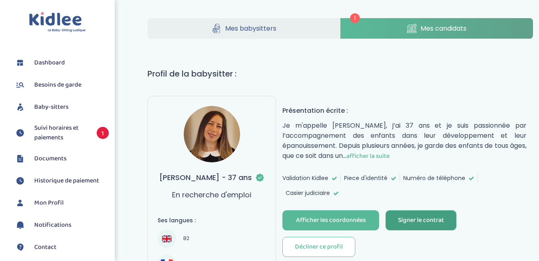 This screenshot has width=539, height=261. What do you see at coordinates (20, 203) in the screenshot?
I see `img: profil.svg` at bounding box center [20, 203].